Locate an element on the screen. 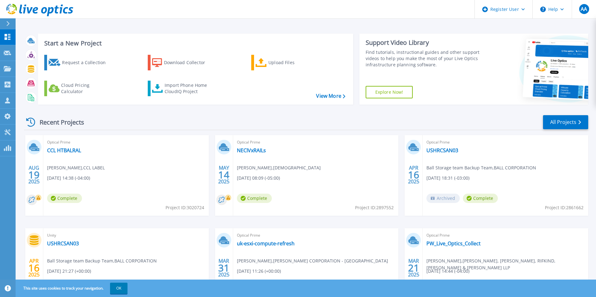 The image size is (596, 297). a: Download Collector is located at coordinates (182, 63).